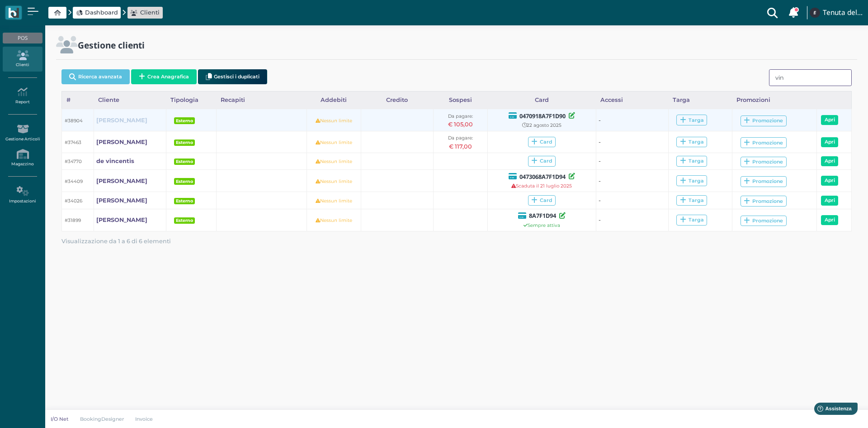 Image resolution: width=868 pixels, height=428 pixels. What do you see at coordinates (191, 100) in the screenshot?
I see `div: Tipologia` at bounding box center [191, 100].